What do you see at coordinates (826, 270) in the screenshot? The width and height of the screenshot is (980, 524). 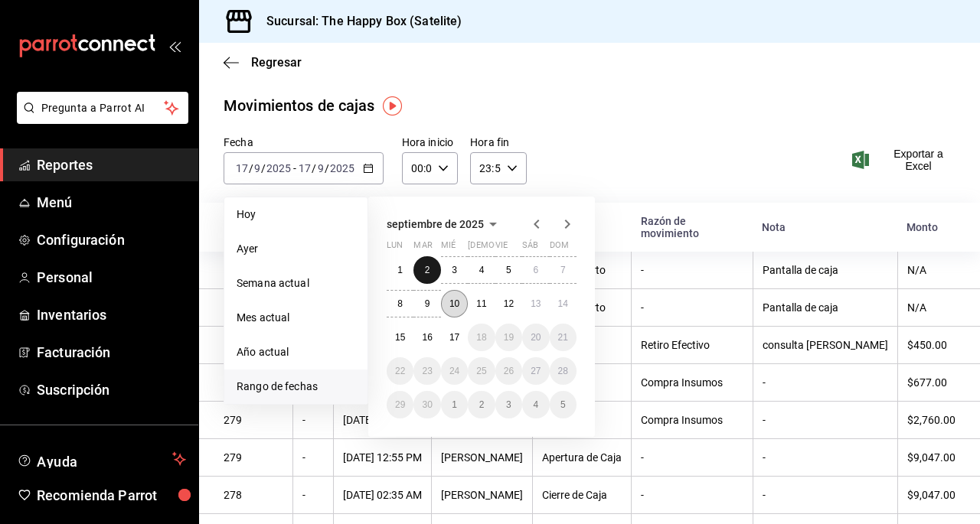 I see `div: Pantalla de caja` at bounding box center [826, 270].